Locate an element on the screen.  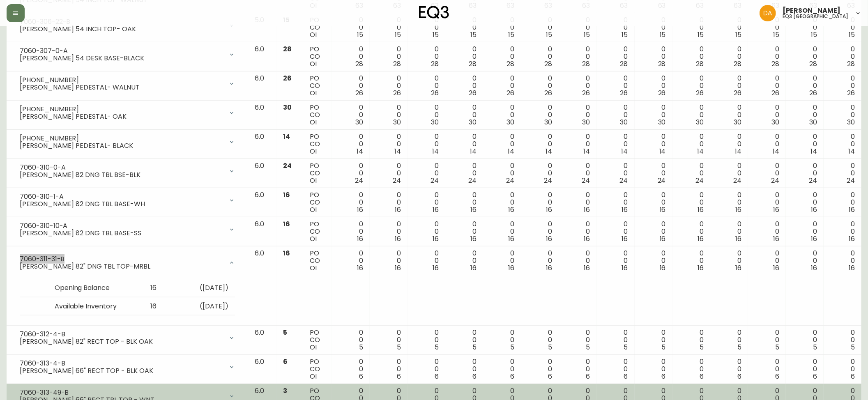
div: 7060-310-10-A is located at coordinates (122, 226).